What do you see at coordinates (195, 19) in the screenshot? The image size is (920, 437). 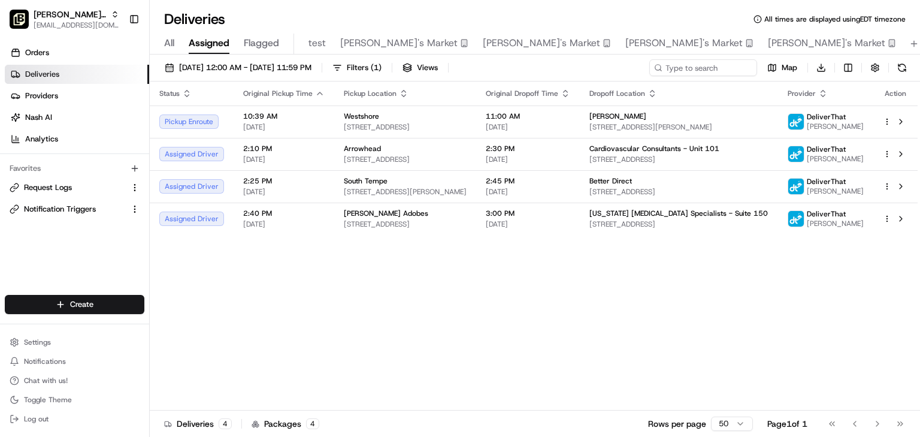 I see `h1: Deliveries` at bounding box center [195, 19].